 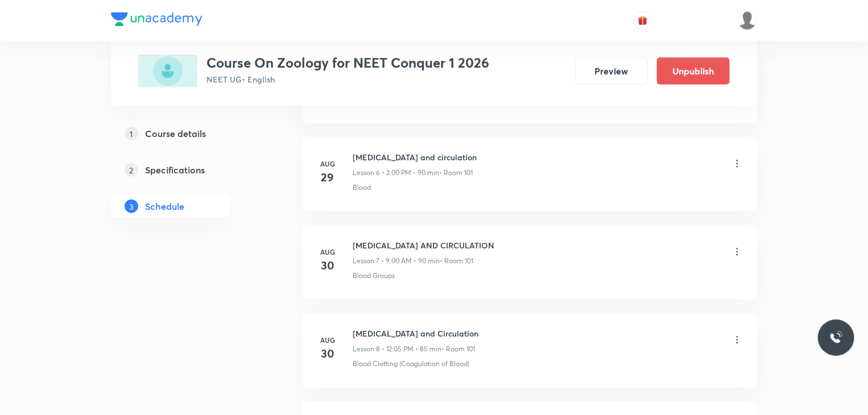 I want to click on button: avatar, so click(x=643, y=20).